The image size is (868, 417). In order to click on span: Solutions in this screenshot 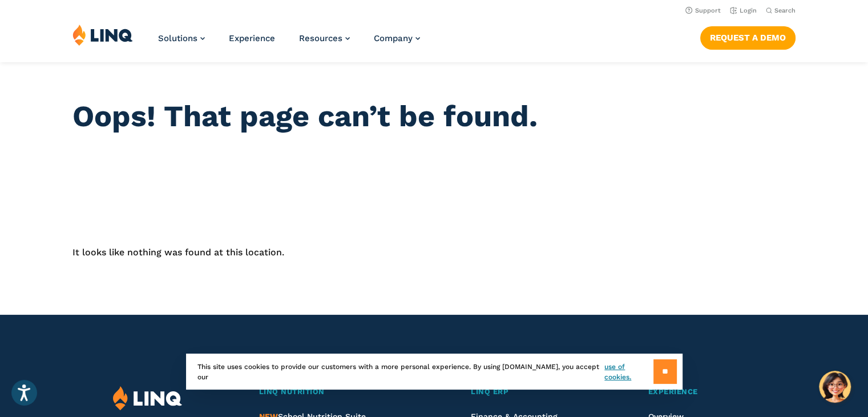, I will do `click(177, 38)`.